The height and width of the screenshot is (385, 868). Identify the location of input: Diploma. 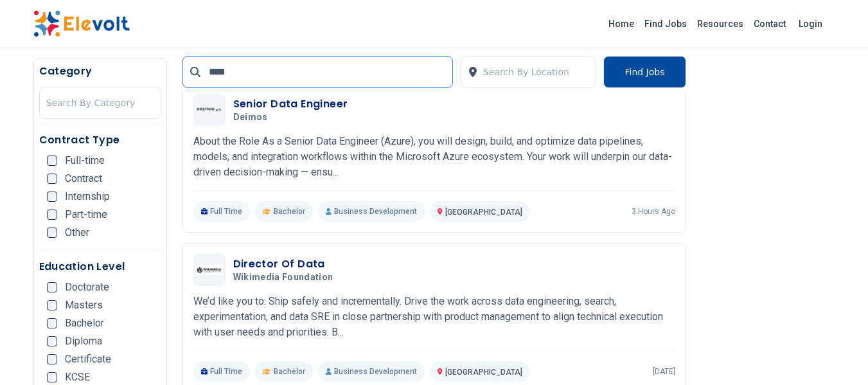
(52, 341).